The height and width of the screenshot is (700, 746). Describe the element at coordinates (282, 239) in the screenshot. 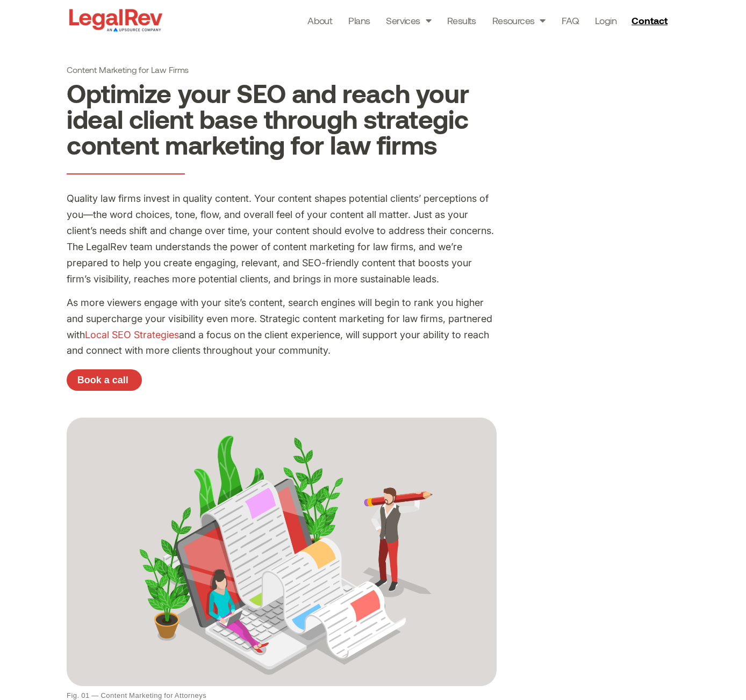

I see `p: Quality law firms invest in quality content. Your content shapes potential clients’ perceptions o...` at that location.